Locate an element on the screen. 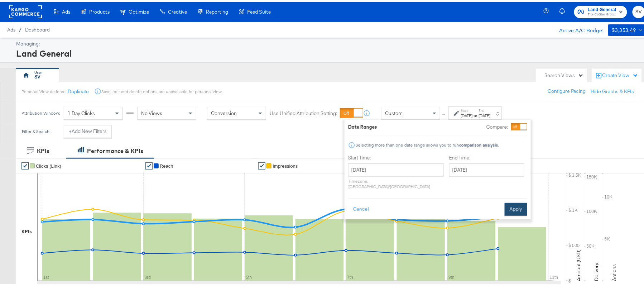 Image resolution: width=644 pixels, height=286 pixels. button: Land GeneralThe CoStar Group is located at coordinates (601, 10).